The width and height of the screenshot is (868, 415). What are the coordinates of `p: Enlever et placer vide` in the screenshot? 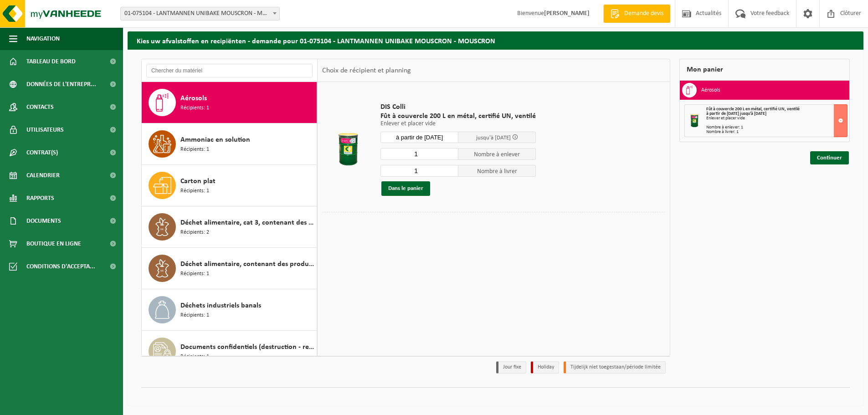 It's located at (458, 124).